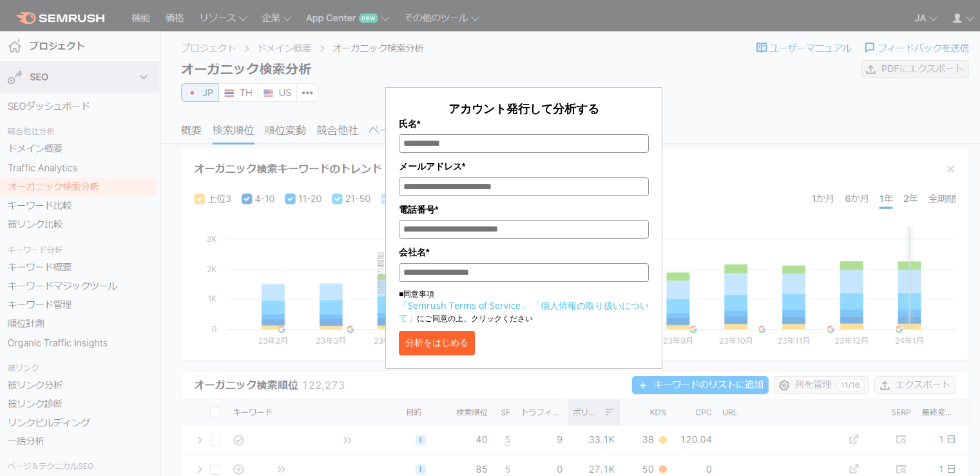  Describe the element at coordinates (524, 109) in the screenshot. I see `span: アカウント発行して分析する` at that location.